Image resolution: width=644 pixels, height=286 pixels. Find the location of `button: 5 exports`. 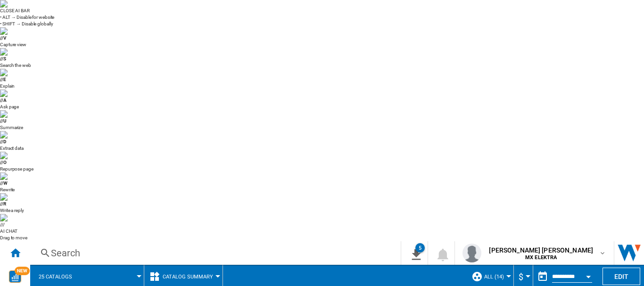

button: 5 exports is located at coordinates (415, 253).